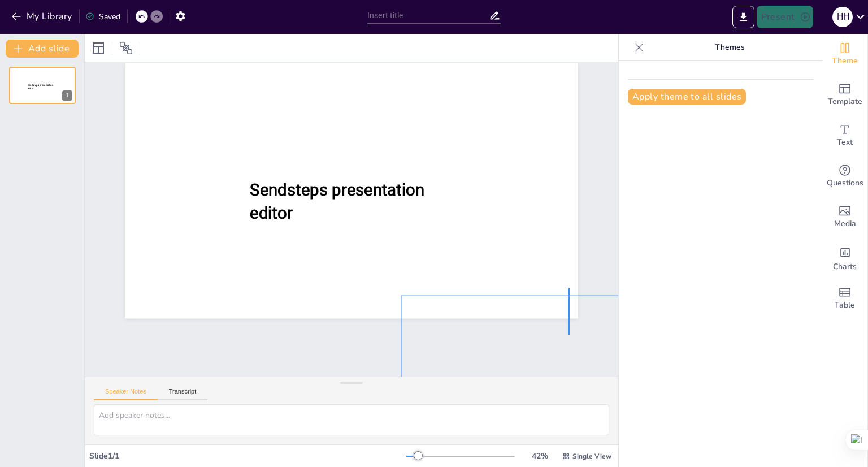  Describe the element at coordinates (845, 305) in the screenshot. I see `span: Table` at that location.